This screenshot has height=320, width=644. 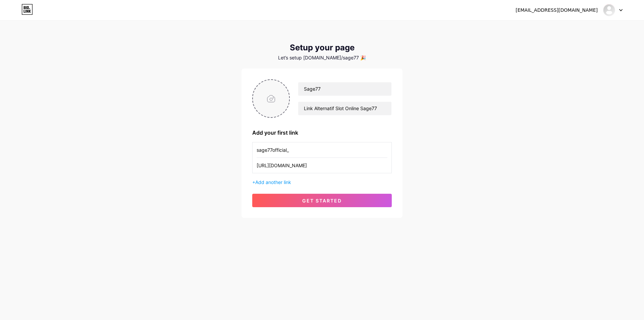 I want to click on input: Link name (My Instagram), so click(x=322, y=150).